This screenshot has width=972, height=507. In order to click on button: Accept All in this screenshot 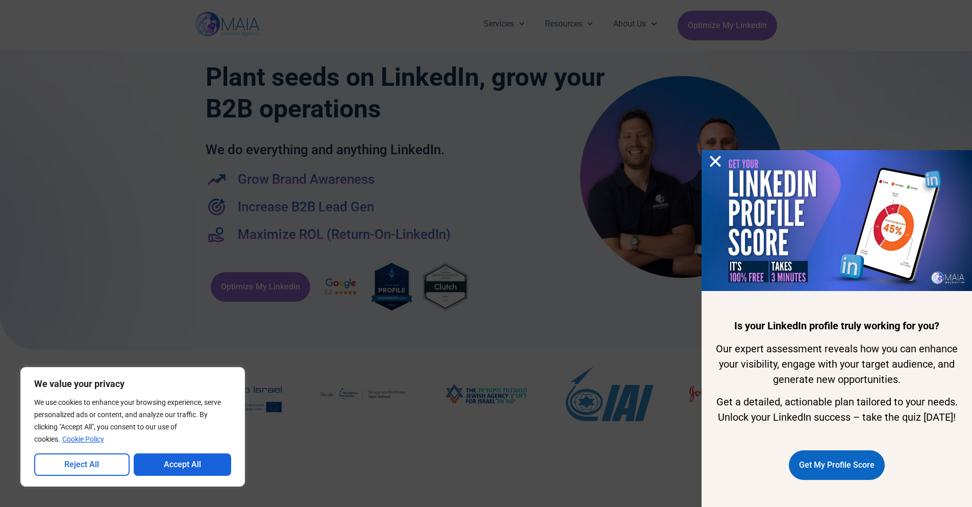, I will do `click(183, 464)`.